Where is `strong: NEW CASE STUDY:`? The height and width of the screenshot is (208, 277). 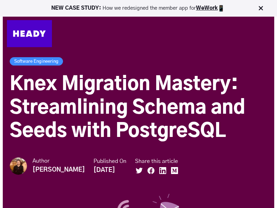
strong: NEW CASE STUDY: is located at coordinates (77, 8).